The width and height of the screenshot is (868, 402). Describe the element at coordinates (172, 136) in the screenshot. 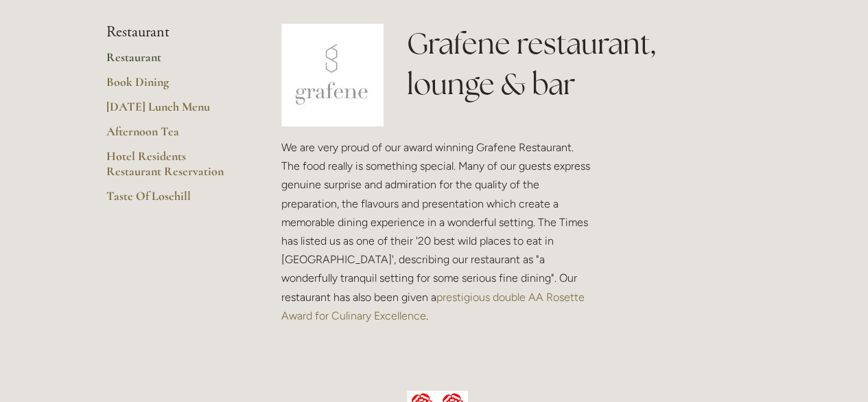

I see `a: Afternoon Tea` at that location.